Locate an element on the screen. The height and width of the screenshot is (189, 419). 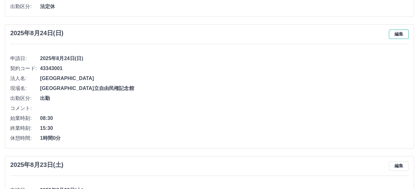
span: 15:30 is located at coordinates (224, 128).